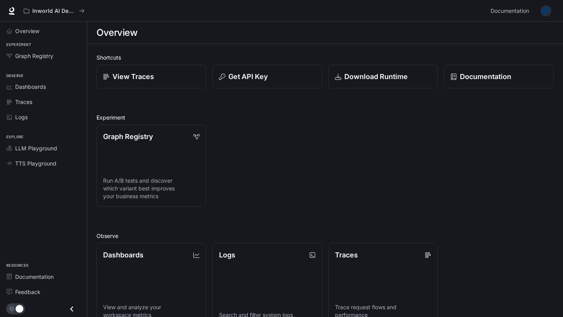  What do you see at coordinates (376, 76) in the screenshot?
I see `p: Download Runtime` at bounding box center [376, 76].